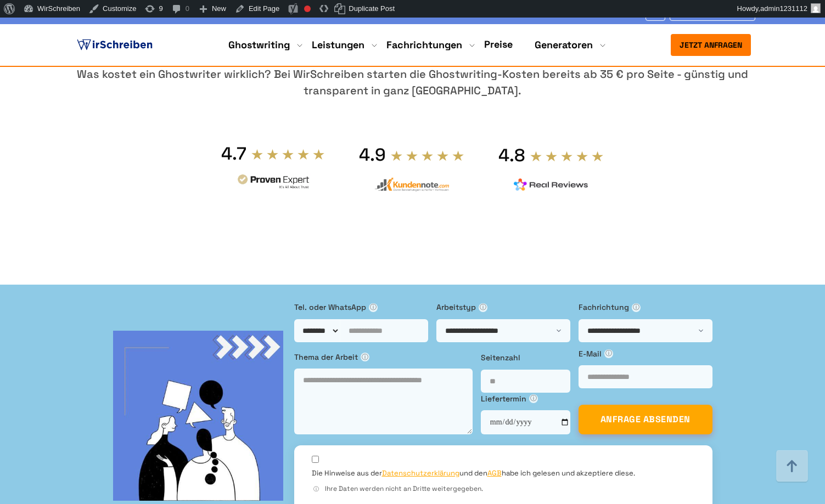 This screenshot has width=825, height=504. Describe the element at coordinates (551, 184) in the screenshot. I see `img: realreviews` at that location.